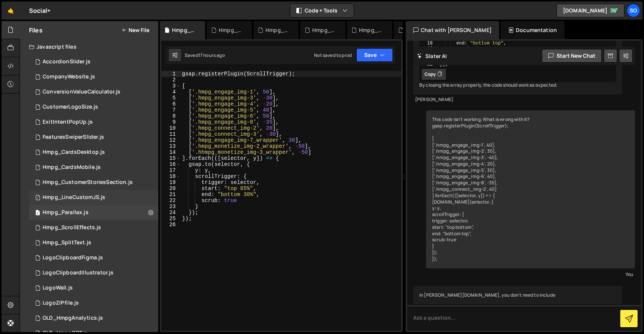 The height and width of the screenshot is (334, 644). I want to click on div: 7, so click(171, 110).